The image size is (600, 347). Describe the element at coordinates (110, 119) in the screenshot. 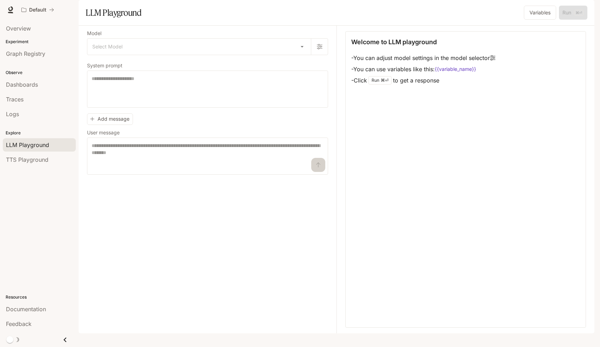

I see `button: Add message` at that location.